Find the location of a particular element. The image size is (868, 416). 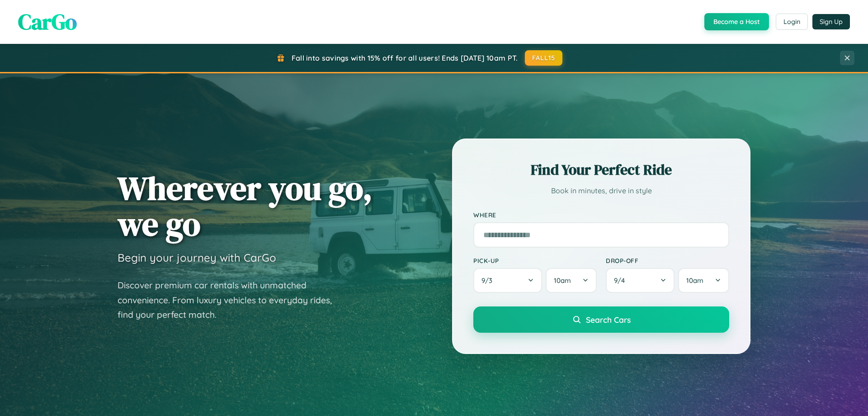

span: CarGo is located at coordinates (47, 22).